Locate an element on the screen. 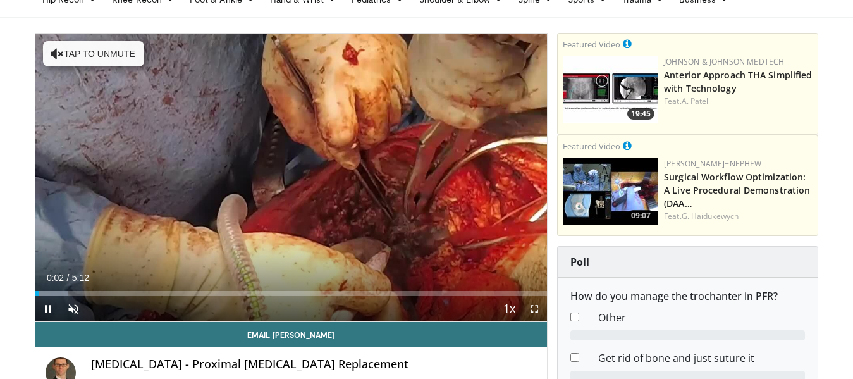  a: A. Patel is located at coordinates (695, 101).